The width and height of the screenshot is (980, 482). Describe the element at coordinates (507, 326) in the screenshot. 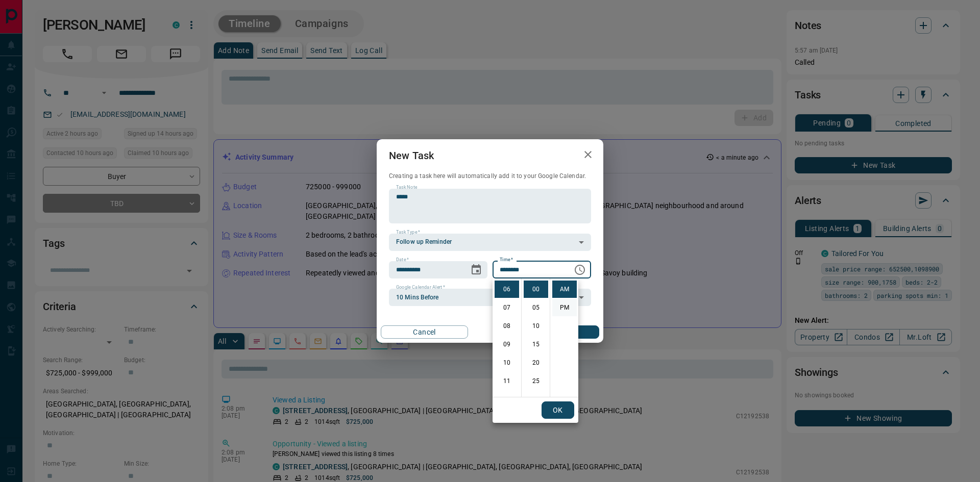

I see `li: 8 hours` at that location.